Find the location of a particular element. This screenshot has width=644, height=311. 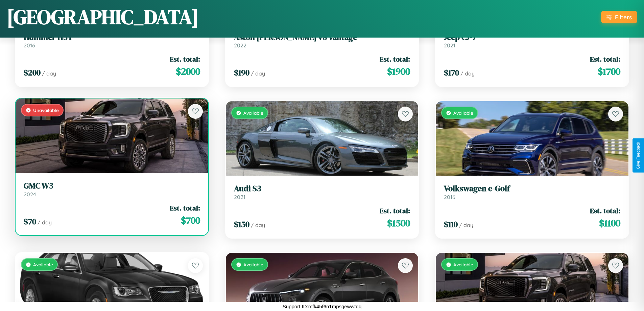

a: Audi S32021 is located at coordinates (322, 192).